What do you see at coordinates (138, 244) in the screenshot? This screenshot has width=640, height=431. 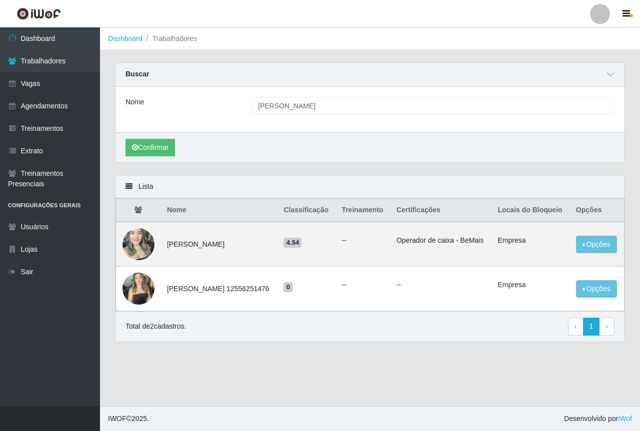 I see `img: 1743001301270.jpeg` at bounding box center [138, 244].